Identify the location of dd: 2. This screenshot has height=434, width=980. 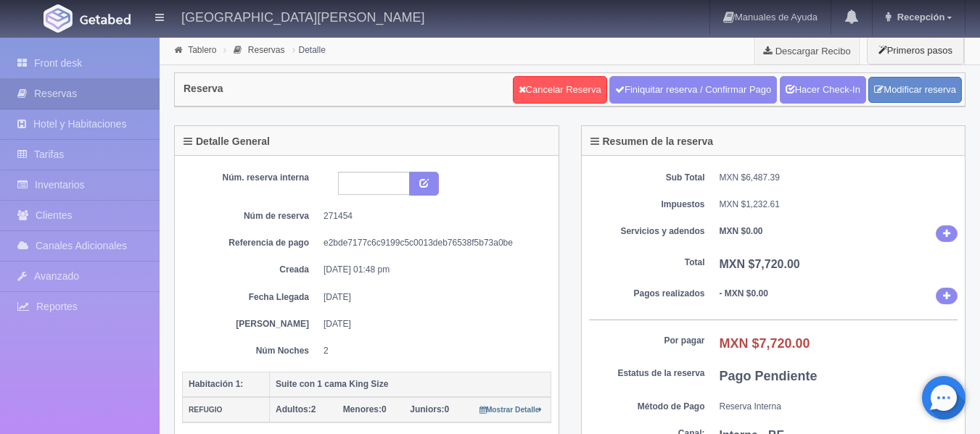
(431, 351).